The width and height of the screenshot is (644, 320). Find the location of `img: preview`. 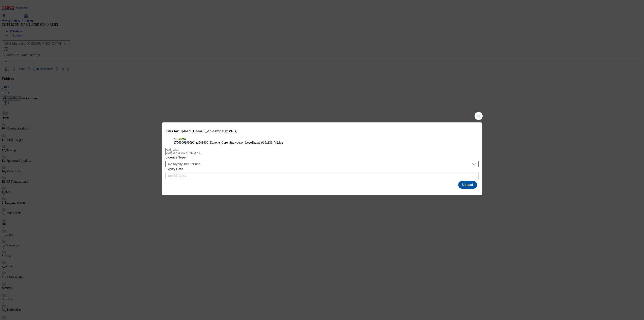

img: preview is located at coordinates (180, 139).